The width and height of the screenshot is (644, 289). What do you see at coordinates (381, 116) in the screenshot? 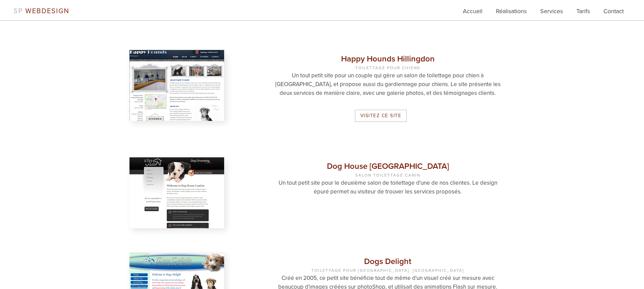
I see `a: Visitez ce site` at bounding box center [381, 116].